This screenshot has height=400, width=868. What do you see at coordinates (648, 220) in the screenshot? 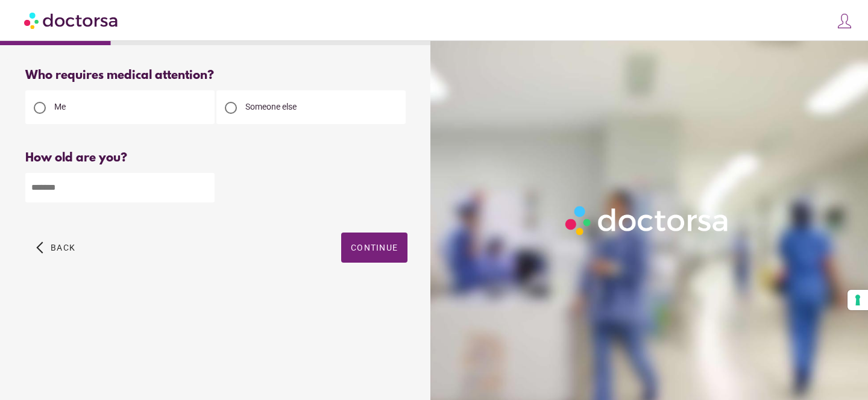
I see `img: Logo-Doctorsa-trans-White-partial-flat.png` at bounding box center [648, 220].